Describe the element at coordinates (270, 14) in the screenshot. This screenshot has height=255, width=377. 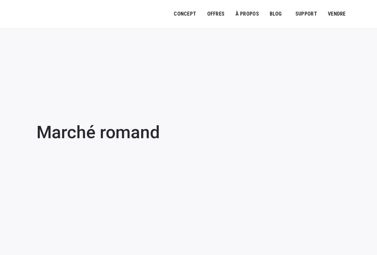
I see `nav: Menu principal` at that location.